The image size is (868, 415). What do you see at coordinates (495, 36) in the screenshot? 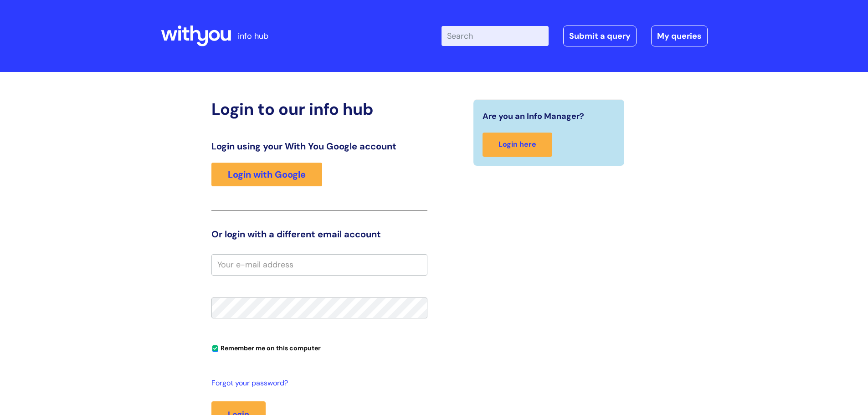
I see `input: Search` at bounding box center [495, 36].